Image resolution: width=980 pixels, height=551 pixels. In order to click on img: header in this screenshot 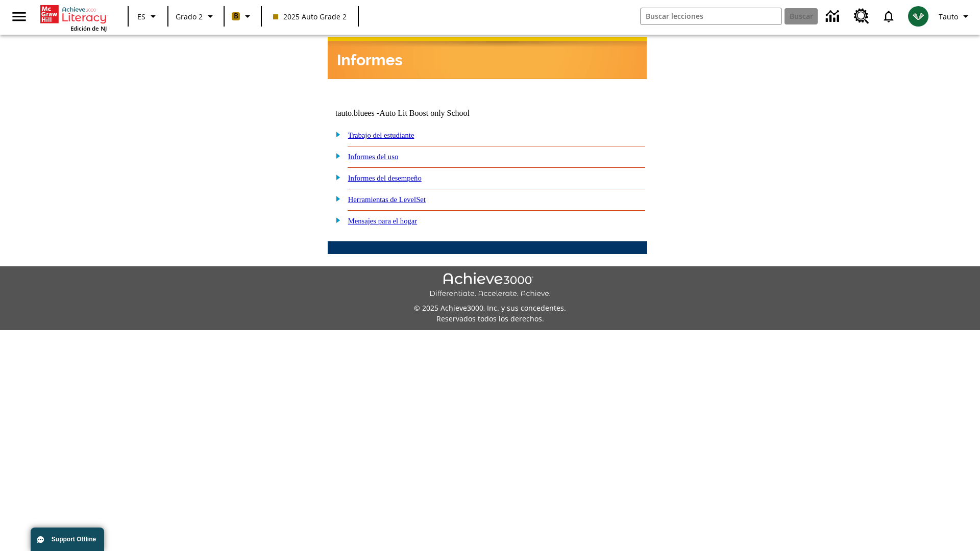, I will do `click(487, 58)`.